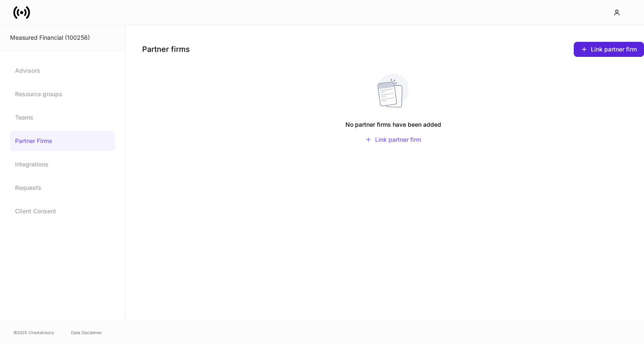  What do you see at coordinates (62, 71) in the screenshot?
I see `a: Advisors` at bounding box center [62, 71].